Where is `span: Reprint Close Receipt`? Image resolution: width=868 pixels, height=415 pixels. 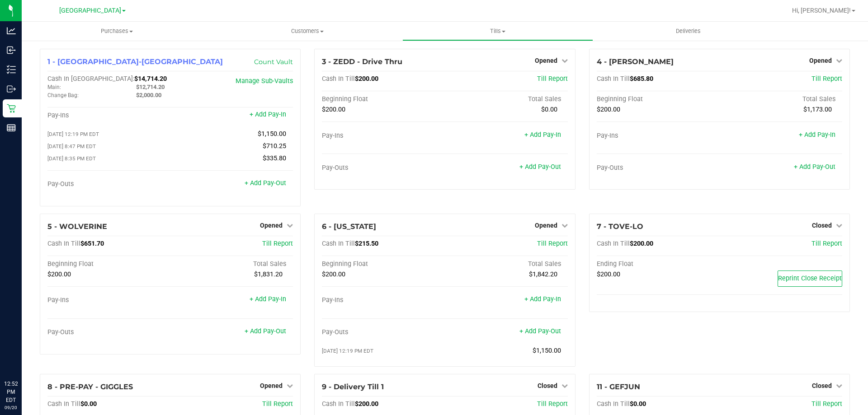
span: Reprint Close Receipt is located at coordinates (809, 278).